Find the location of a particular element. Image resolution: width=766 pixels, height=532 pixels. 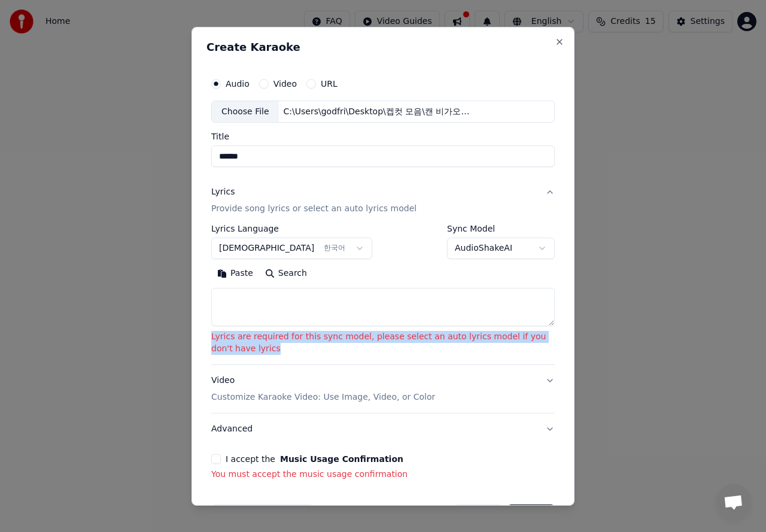

button: Create is located at coordinates (531, 515).